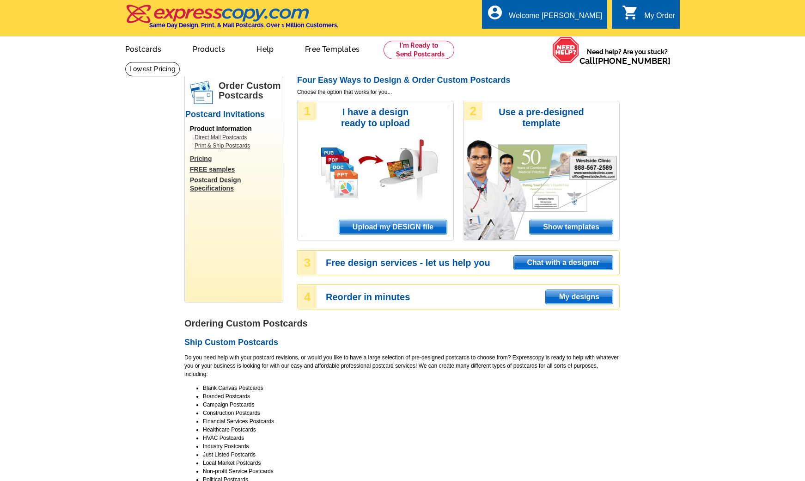 The width and height of the screenshot is (805, 481). Describe the element at coordinates (402, 366) in the screenshot. I see `p: Do you need help with your postcard revisions, or would you like to have a large selection of pre...` at that location.